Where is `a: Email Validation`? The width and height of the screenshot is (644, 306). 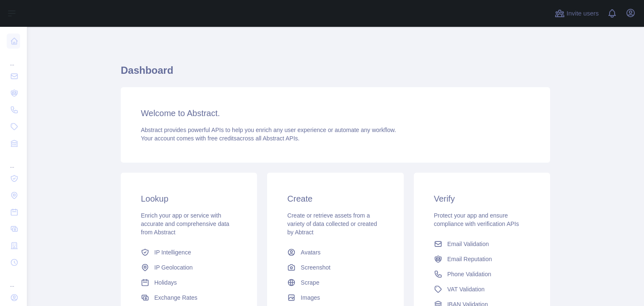 a: Email Validation is located at coordinates (481, 244).